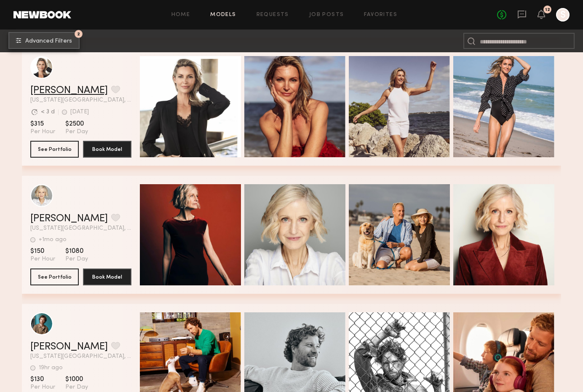  Describe the element at coordinates (43, 124) in the screenshot. I see `span: $315` at that location.